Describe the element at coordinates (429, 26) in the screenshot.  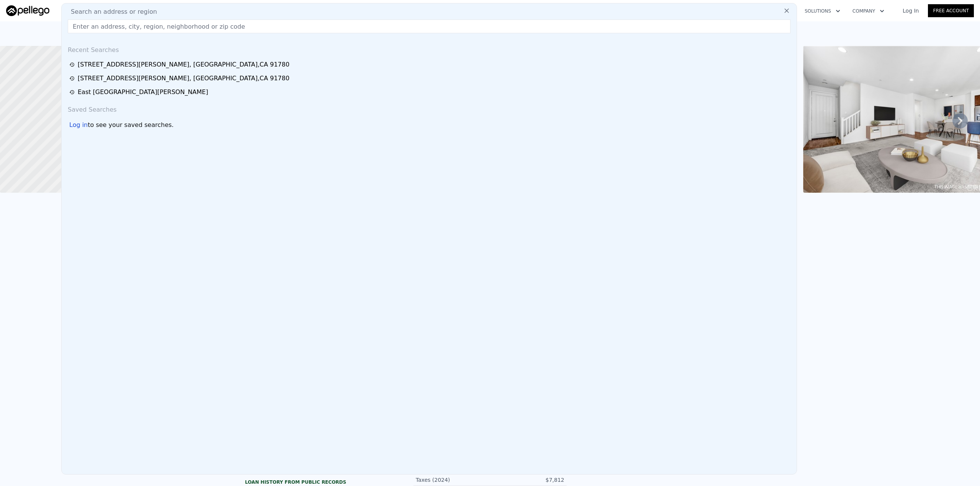
I see `input: Enter an address, city, region, neighborhood or zip code` at that location.